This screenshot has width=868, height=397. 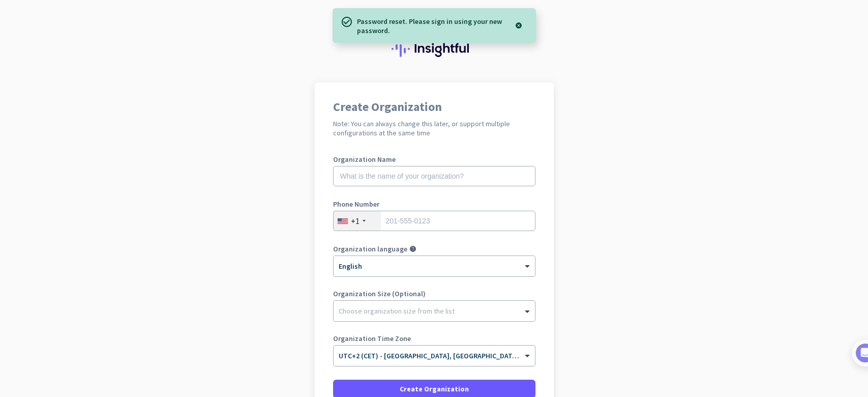 What do you see at coordinates (355, 221) in the screenshot?
I see `div: +1` at bounding box center [355, 221].